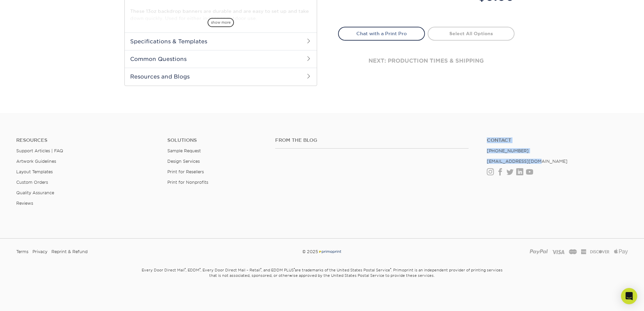  I want to click on a: Reviews, so click(25, 203).